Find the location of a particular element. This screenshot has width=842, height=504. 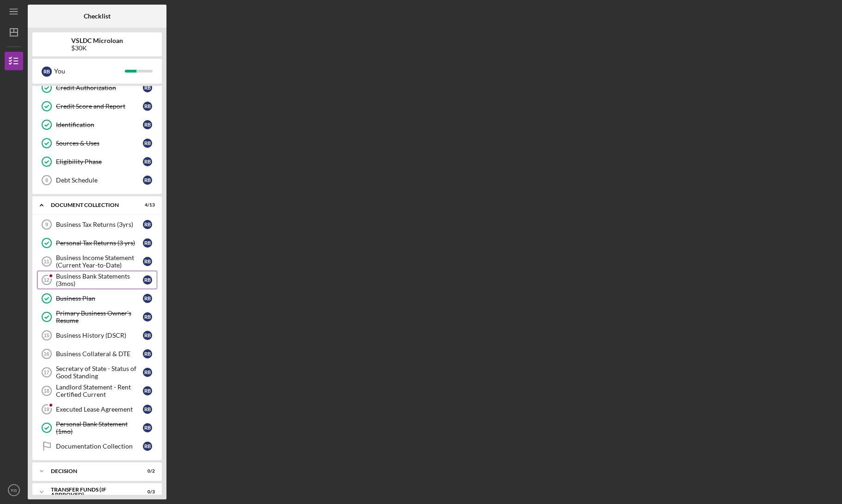

a: IdentificationRB is located at coordinates (97, 125).